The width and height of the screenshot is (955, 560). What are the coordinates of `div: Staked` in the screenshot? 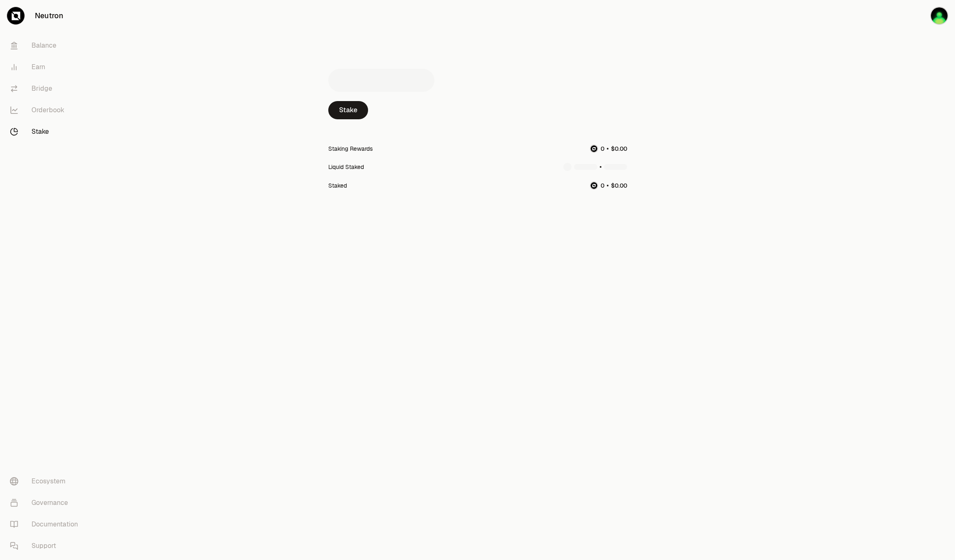 It's located at (337, 186).